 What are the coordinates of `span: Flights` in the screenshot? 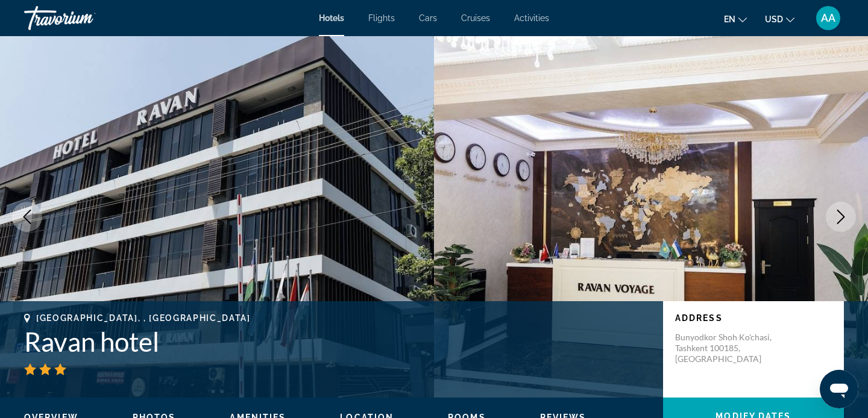 It's located at (381, 18).